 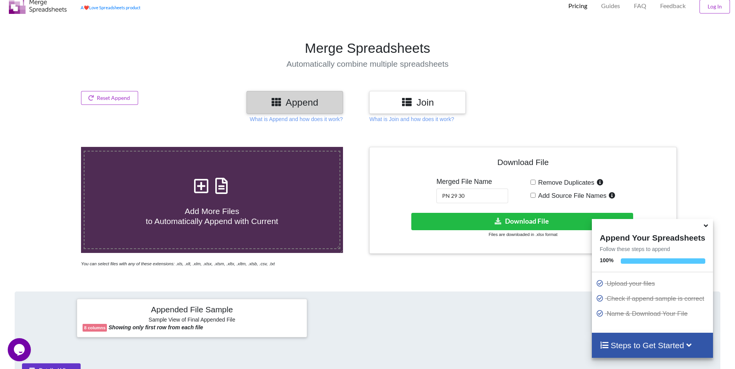 What do you see at coordinates (155, 328) in the screenshot?
I see `b: Showing only first row from each file` at bounding box center [155, 328].